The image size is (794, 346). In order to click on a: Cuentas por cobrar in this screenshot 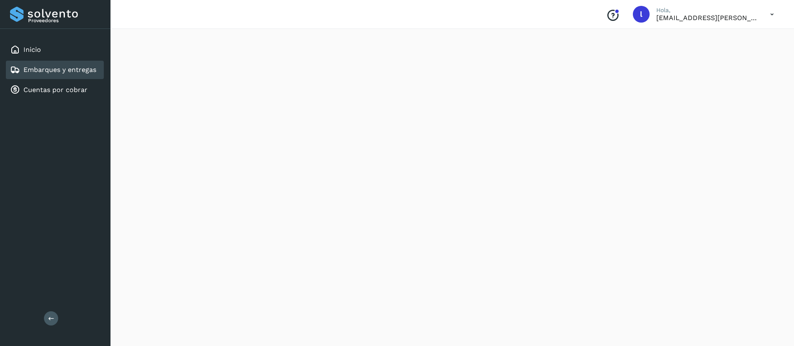, I will do `click(55, 90)`.